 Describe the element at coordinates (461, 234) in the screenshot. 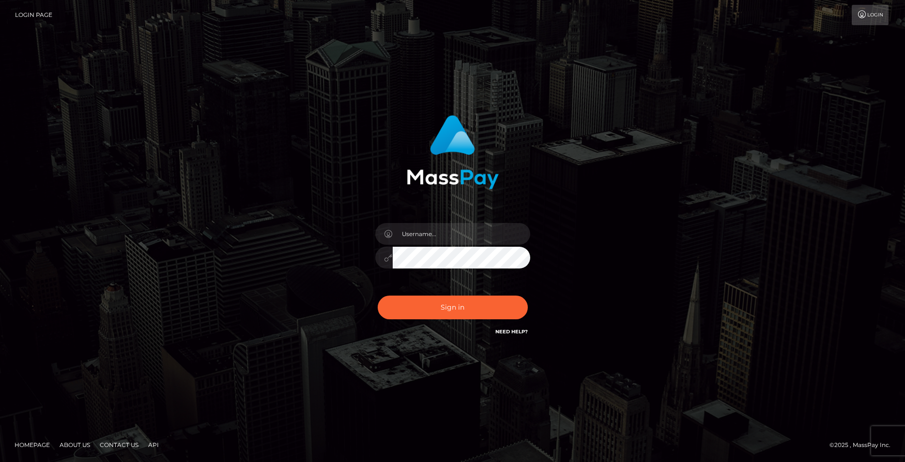

I see `input: Username...` at that location.